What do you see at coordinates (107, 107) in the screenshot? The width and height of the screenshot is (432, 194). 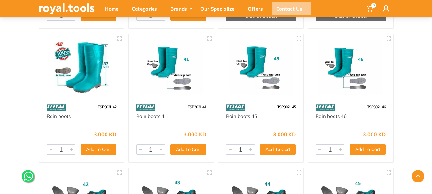 I see `span: TSP302L.42` at bounding box center [107, 107].